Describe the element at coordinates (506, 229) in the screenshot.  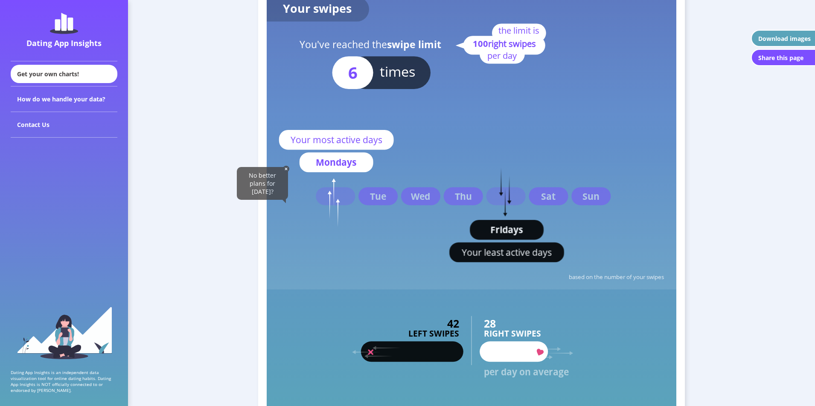
I see `text: Fridays` at that location.